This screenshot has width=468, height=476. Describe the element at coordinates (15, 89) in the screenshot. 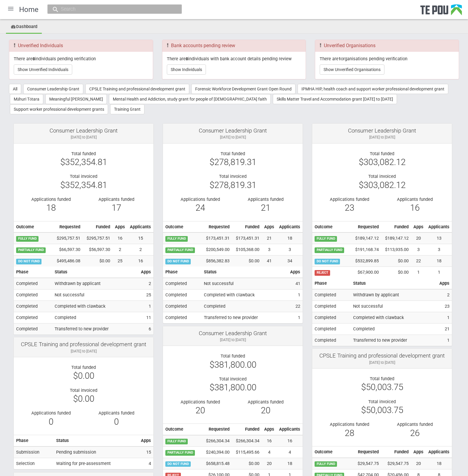

I see `button: All` at that location.